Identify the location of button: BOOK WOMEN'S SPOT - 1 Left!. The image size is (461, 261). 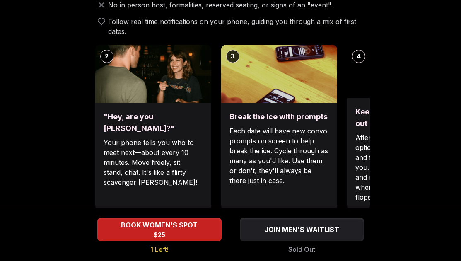
(159, 229).